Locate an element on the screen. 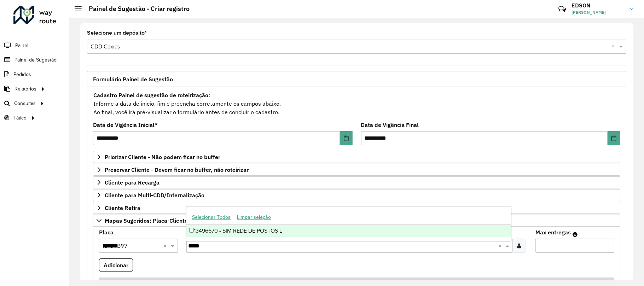 This screenshot has height=286, width=644. span: Formulário Painel de Sugestão is located at coordinates (133, 79).